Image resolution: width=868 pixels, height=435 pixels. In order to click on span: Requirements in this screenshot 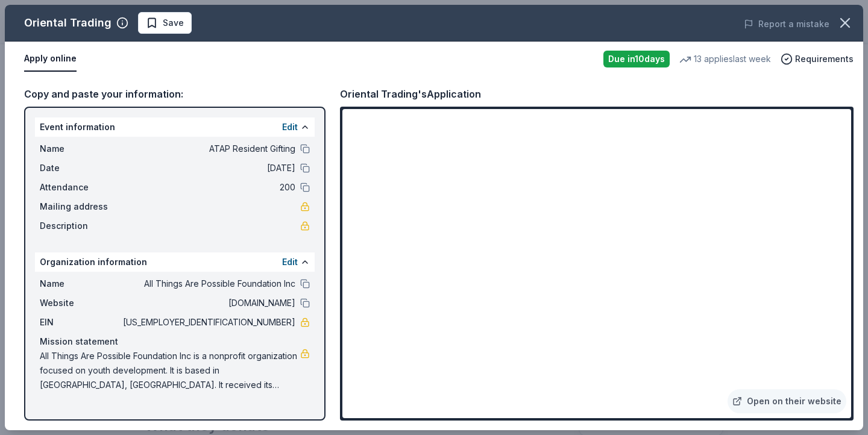, I will do `click(823, 59)`.